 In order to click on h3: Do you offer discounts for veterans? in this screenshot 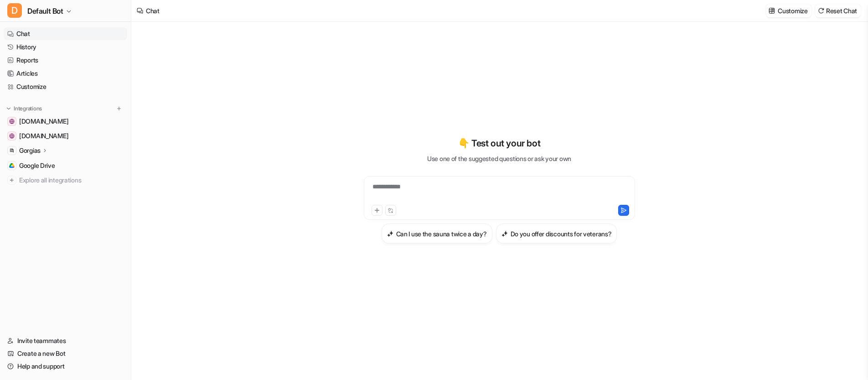, I will do `click(561, 233)`.